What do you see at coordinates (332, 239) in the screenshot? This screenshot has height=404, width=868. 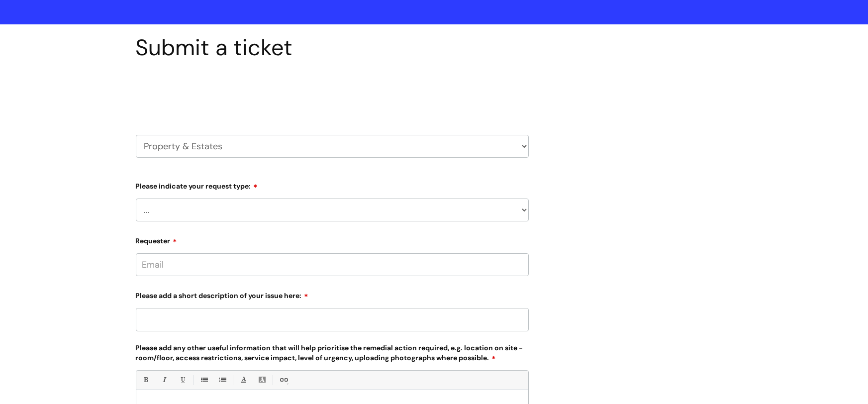 I see `label: Requester` at bounding box center [332, 239].